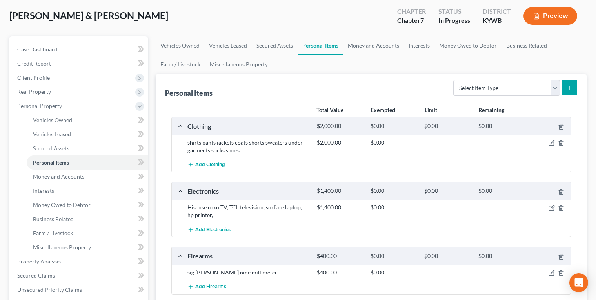 This screenshot has width=596, height=300. I want to click on a: Credit Report, so click(79, 64).